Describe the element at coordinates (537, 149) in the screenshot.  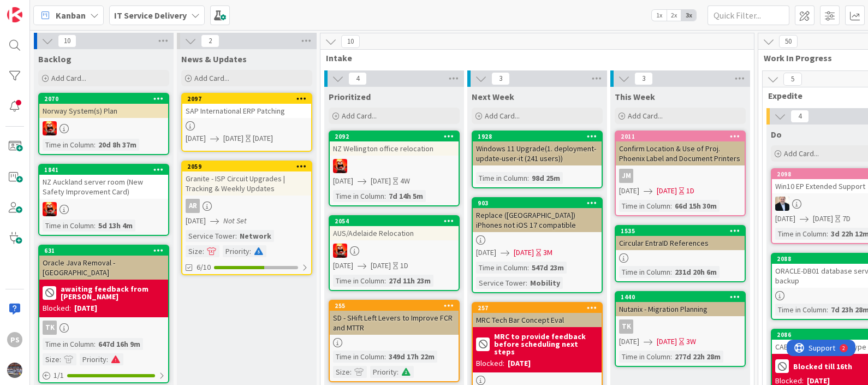
I see `div: 1928Windows 11 Upgrade(1. deployment-update-user-it (241 users))` at that location.